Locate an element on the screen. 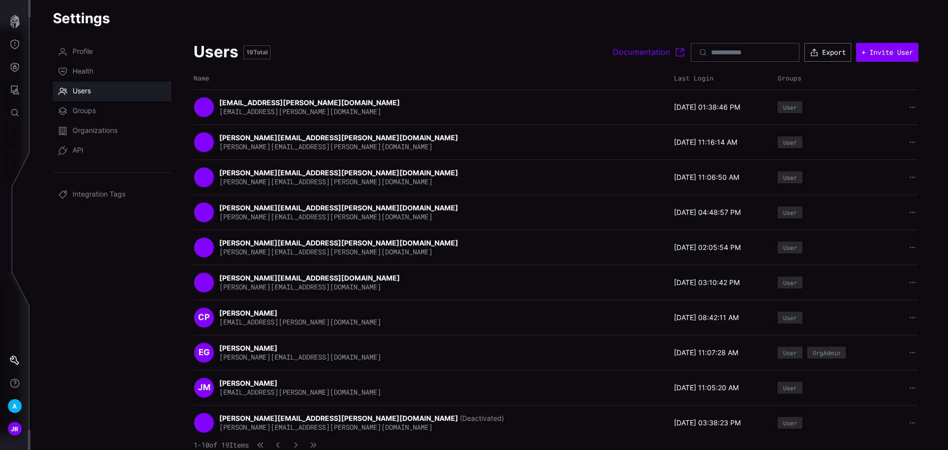 This screenshot has width=948, height=450. a: Integration Tags is located at coordinates (112, 195).